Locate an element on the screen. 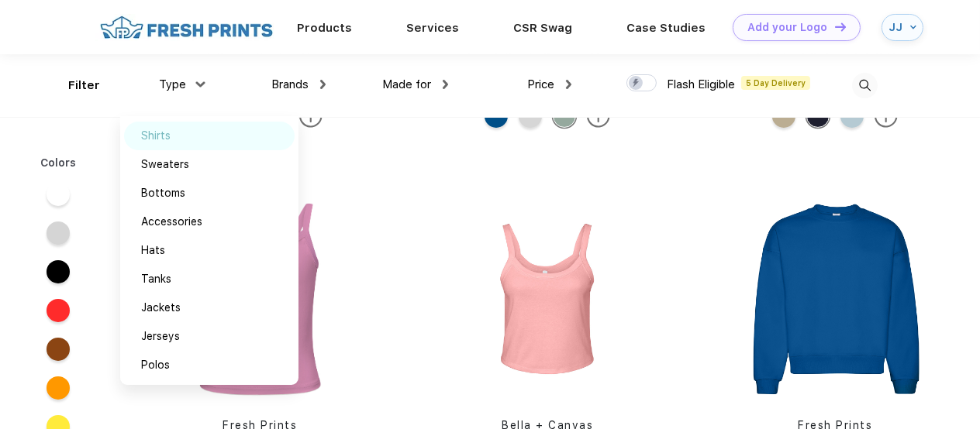 The height and width of the screenshot is (429, 980). a: Products is located at coordinates (324, 28).